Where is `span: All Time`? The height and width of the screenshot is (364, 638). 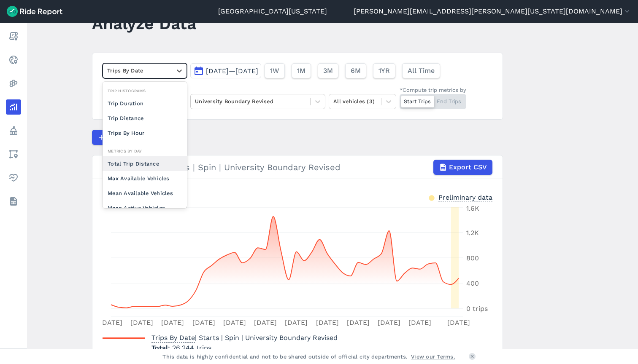 span: All Time is located at coordinates (421, 71).